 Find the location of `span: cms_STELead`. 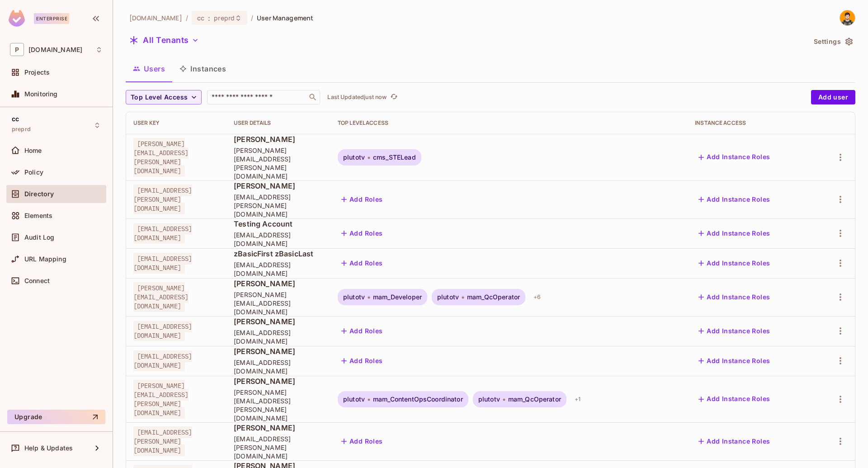

span: cms_STELead is located at coordinates (395, 157).